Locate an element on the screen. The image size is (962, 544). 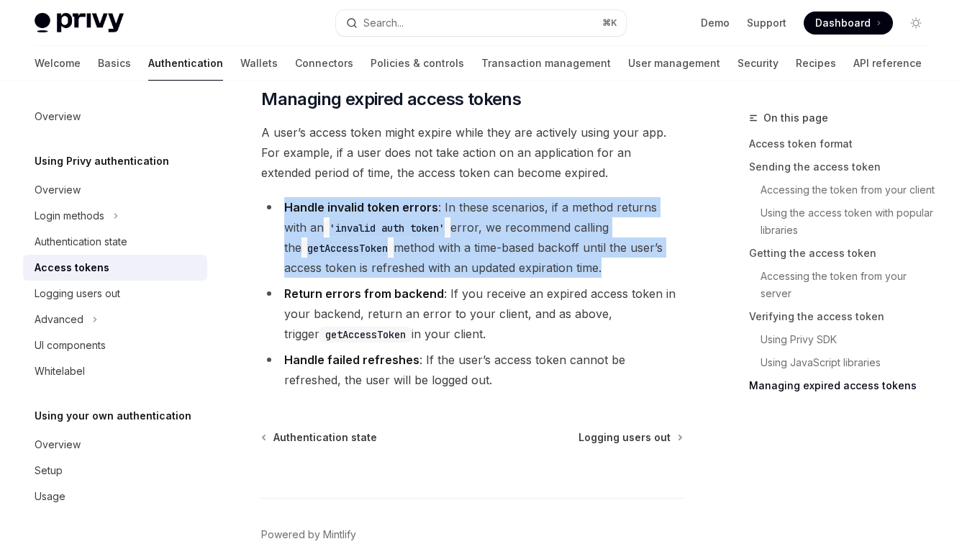
a: Using JavaScript libraries is located at coordinates (849, 362).